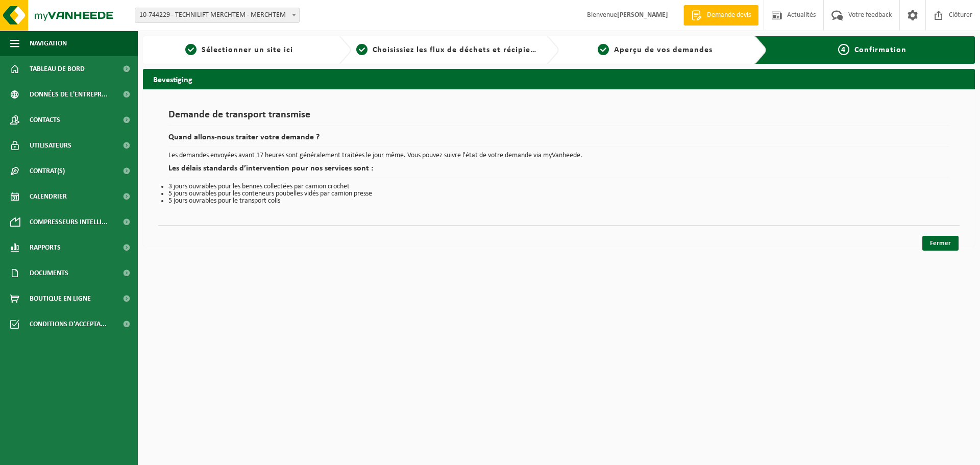 The width and height of the screenshot is (980, 465). Describe the element at coordinates (45, 248) in the screenshot. I see `span: Rapports` at that location.